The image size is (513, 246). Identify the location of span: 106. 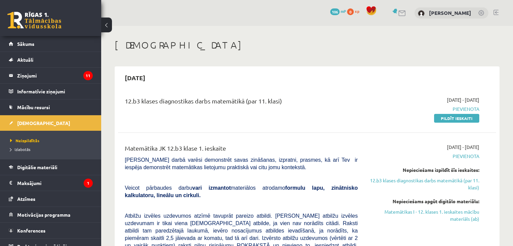
(335, 12).